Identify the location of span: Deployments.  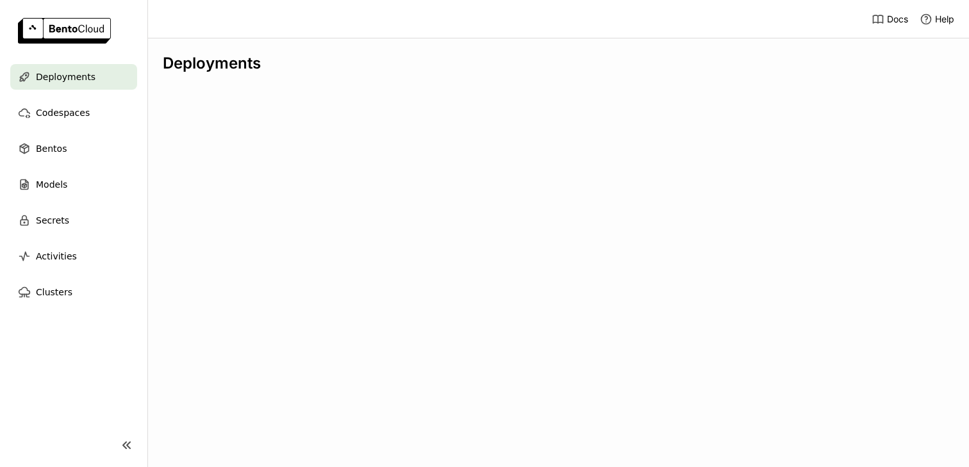
(65, 77).